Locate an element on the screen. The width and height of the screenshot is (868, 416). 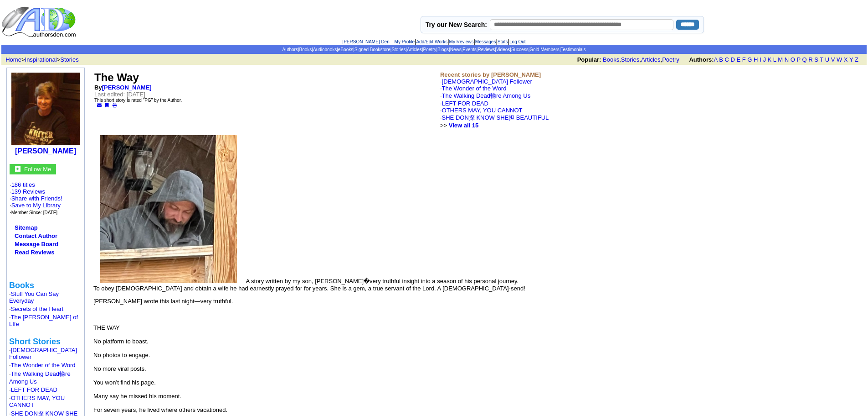
a: News is located at coordinates (455, 49).